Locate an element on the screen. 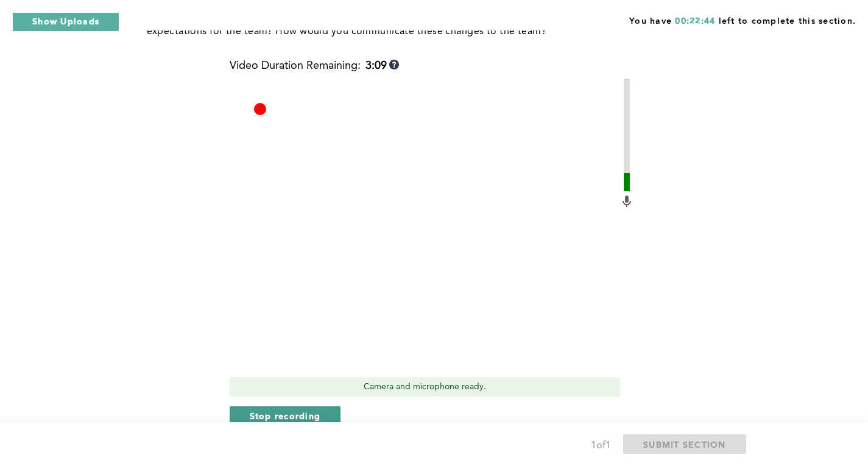  button: Stop recording is located at coordinates (285, 416).